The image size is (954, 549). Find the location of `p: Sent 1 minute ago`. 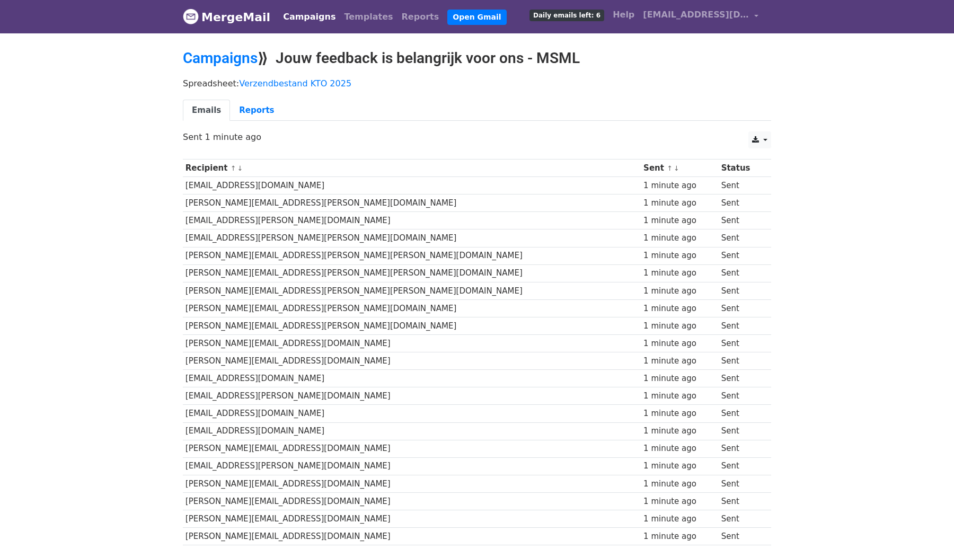

p: Sent 1 minute ago is located at coordinates (477, 137).